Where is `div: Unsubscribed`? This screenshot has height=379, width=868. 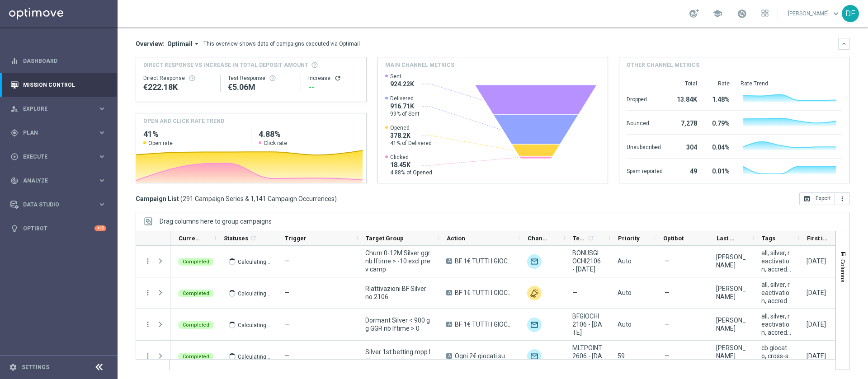 div: Unsubscribed is located at coordinates (644, 146).